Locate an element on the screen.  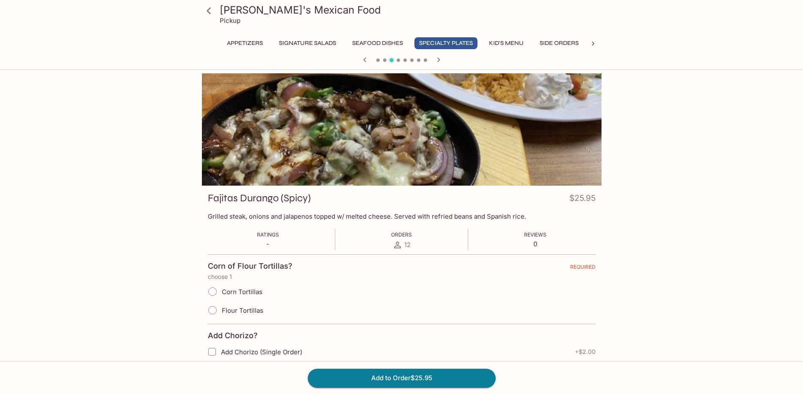
button: Seafood Dishes is located at coordinates (378, 43).